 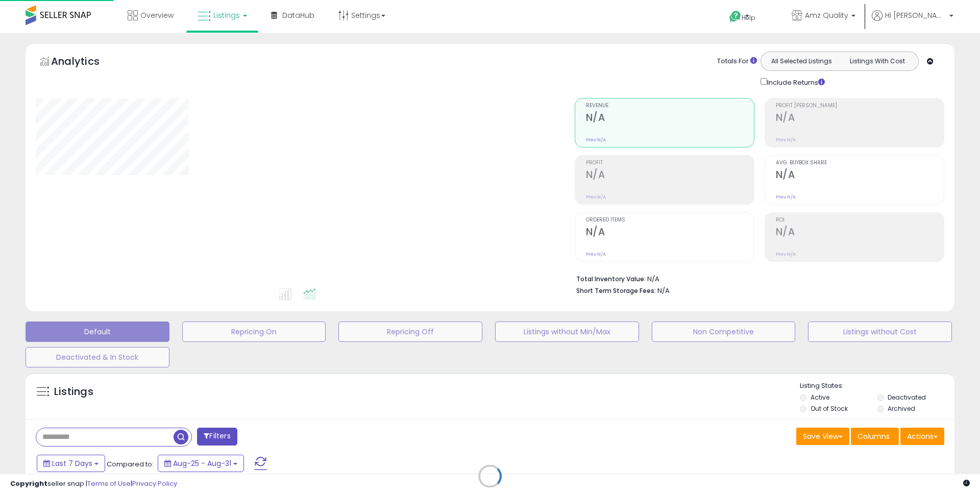 What do you see at coordinates (157, 15) in the screenshot?
I see `span: Overview` at bounding box center [157, 15].